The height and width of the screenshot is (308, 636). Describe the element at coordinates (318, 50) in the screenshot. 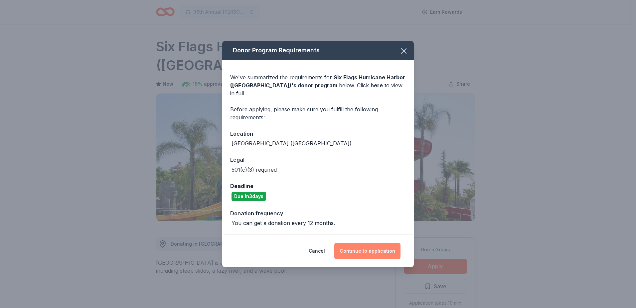

I see `div: Donor Program Requirements` at that location.